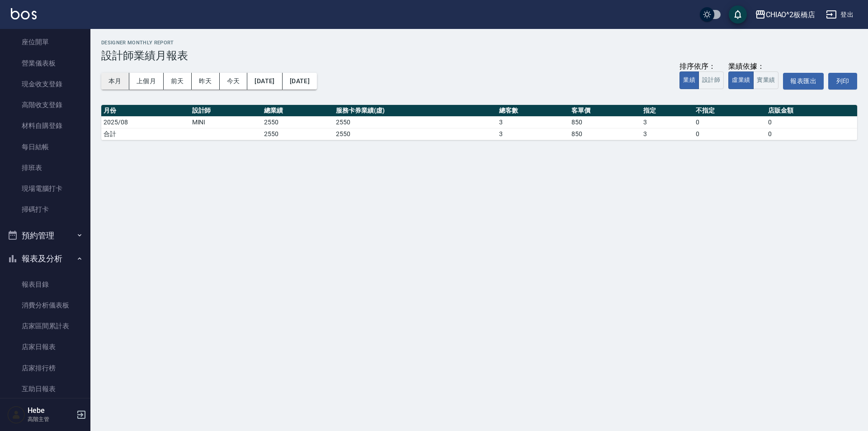 Image resolution: width=868 pixels, height=431 pixels. Describe the element at coordinates (667, 111) in the screenshot. I see `th: 指定` at that location.